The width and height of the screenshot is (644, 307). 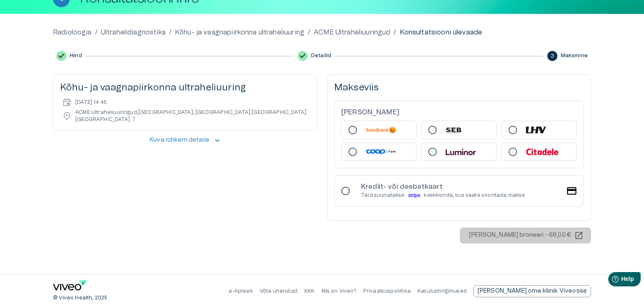 What do you see at coordinates (240, 32) in the screenshot?
I see `a: Kõhu- ja vaagnapiirkonna ultraheliuuring` at bounding box center [240, 32].